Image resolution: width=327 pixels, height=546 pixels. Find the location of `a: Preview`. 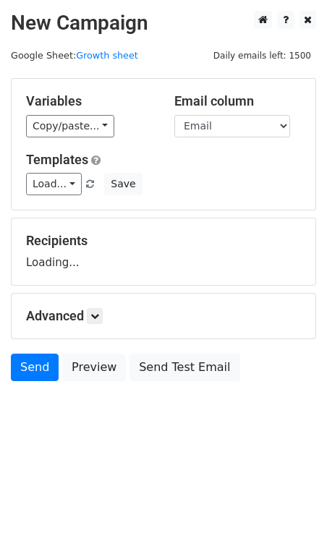

a: Preview is located at coordinates (94, 367).